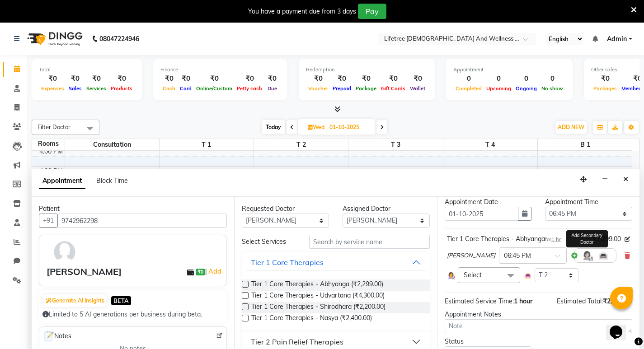 This screenshot has width=644, height=349. Describe the element at coordinates (472, 275) in the screenshot. I see `span: Select` at that location.